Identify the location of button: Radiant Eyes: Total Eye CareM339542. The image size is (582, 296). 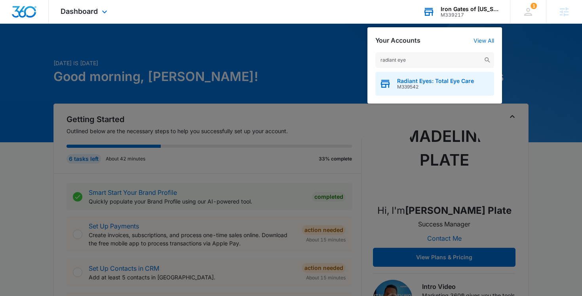
(435, 84).